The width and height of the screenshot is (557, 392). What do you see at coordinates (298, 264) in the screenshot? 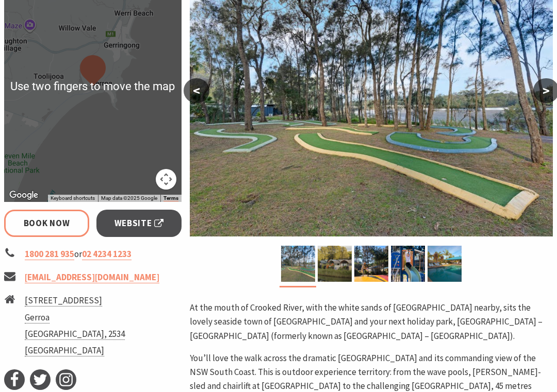
I see `img: Mini Golf` at bounding box center [298, 264].